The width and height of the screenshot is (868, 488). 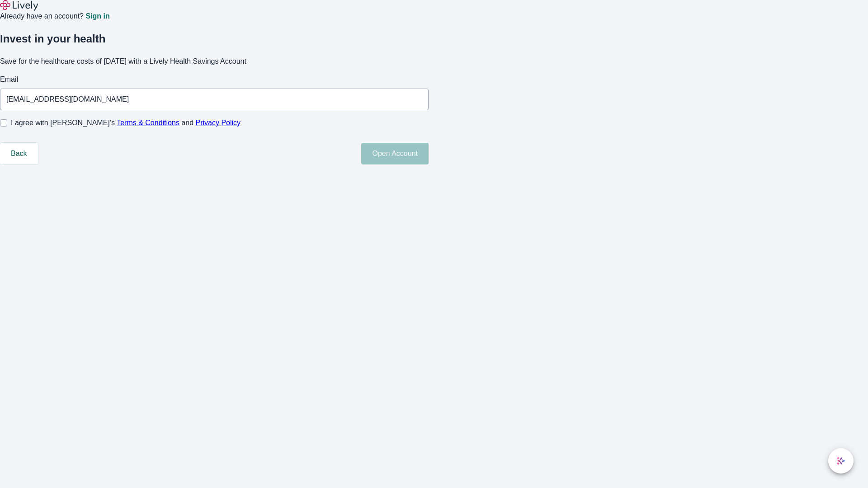 What do you see at coordinates (97, 16) in the screenshot?
I see `div: Sign in` at bounding box center [97, 16].